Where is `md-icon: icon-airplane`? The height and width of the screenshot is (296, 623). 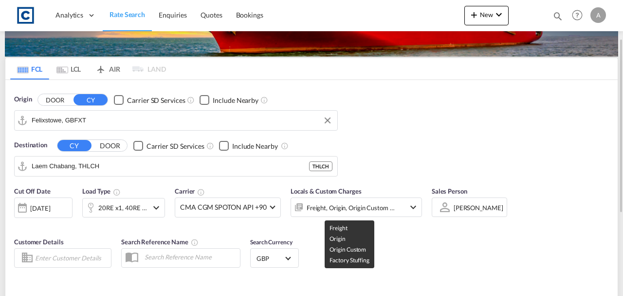 md-icon: icon-airplane is located at coordinates (101, 67).